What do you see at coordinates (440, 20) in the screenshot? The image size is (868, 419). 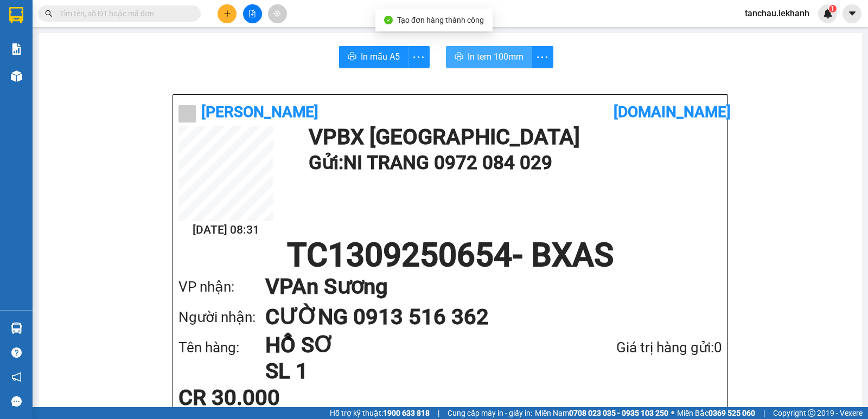 I see `span: Tạo đơn hàng thành công` at bounding box center [440, 20].